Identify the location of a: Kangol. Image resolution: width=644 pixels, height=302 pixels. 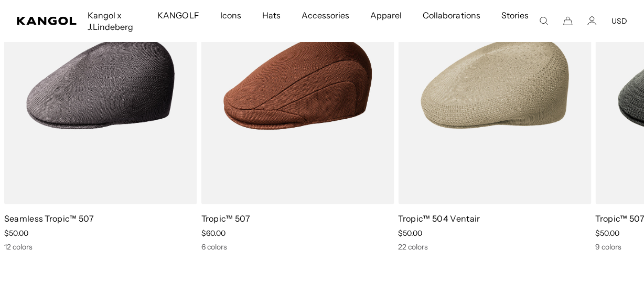
(47, 21).